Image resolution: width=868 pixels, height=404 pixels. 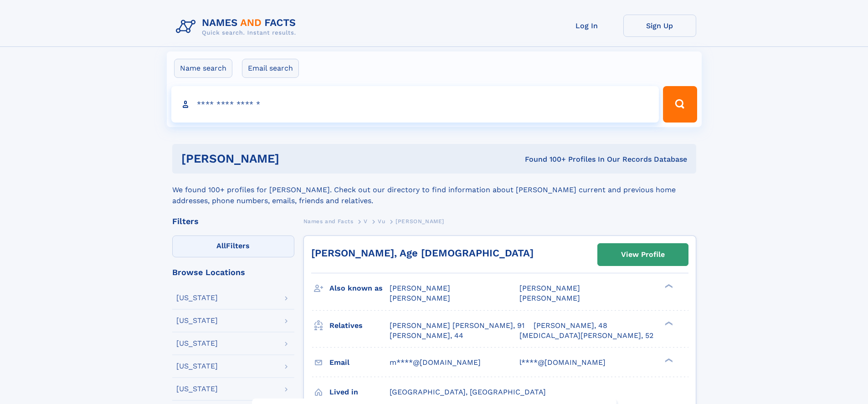 I want to click on button: Search Button, so click(x=679, y=105).